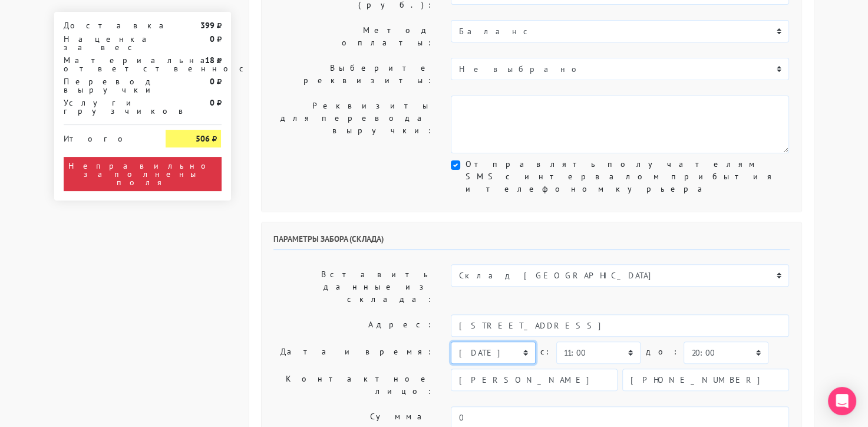 This screenshot has width=868, height=427. What do you see at coordinates (209, 60) in the screenshot?
I see `strong: 18` at bounding box center [209, 60].